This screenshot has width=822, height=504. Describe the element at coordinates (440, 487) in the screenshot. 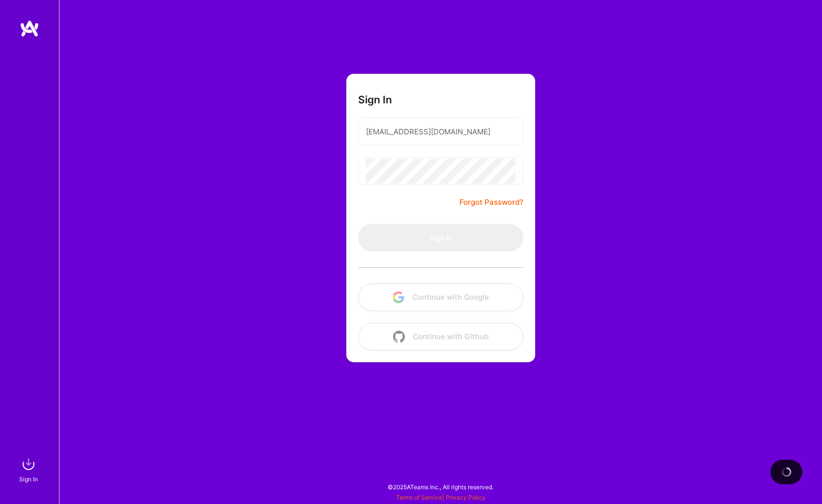

I see `div: © 2025 ATeams Inc., All rights reserved.` at that location.